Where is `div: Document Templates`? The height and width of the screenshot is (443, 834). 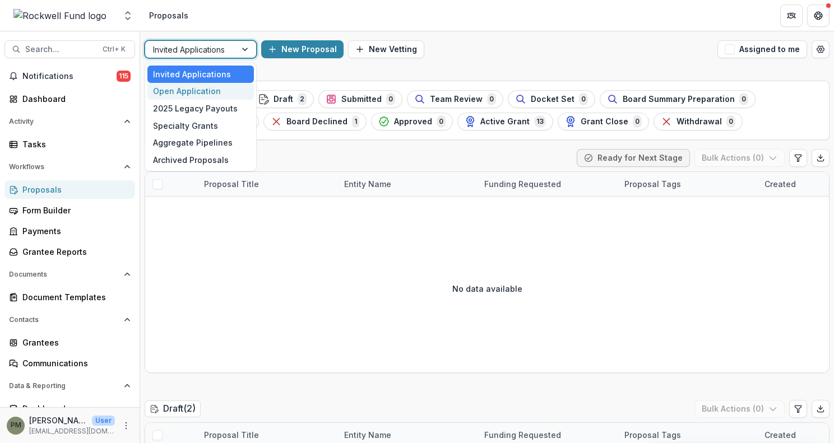
div: Document Templates is located at coordinates (74, 297).